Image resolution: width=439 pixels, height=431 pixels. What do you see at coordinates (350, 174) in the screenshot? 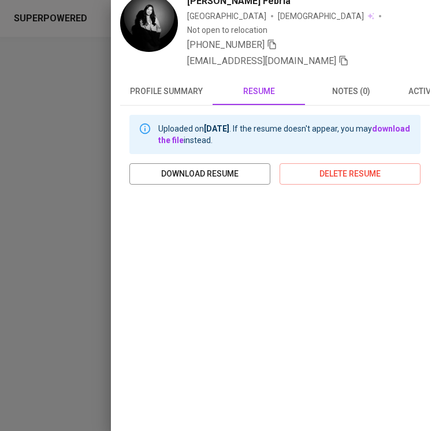
I see `span: delete resume` at bounding box center [350, 174].